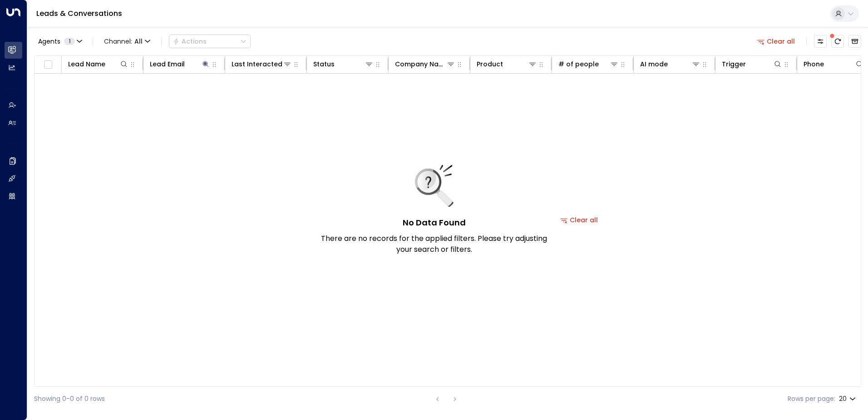 This screenshot has height=420, width=868. What do you see at coordinates (69, 41) in the screenshot?
I see `span: 1` at bounding box center [69, 41].